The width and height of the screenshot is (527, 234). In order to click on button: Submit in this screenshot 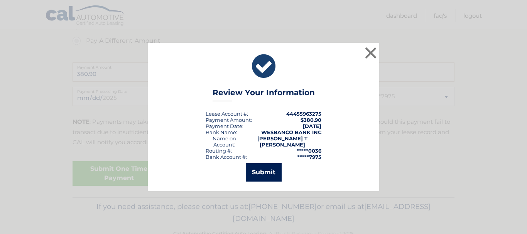, I will do `click(263, 172)`.